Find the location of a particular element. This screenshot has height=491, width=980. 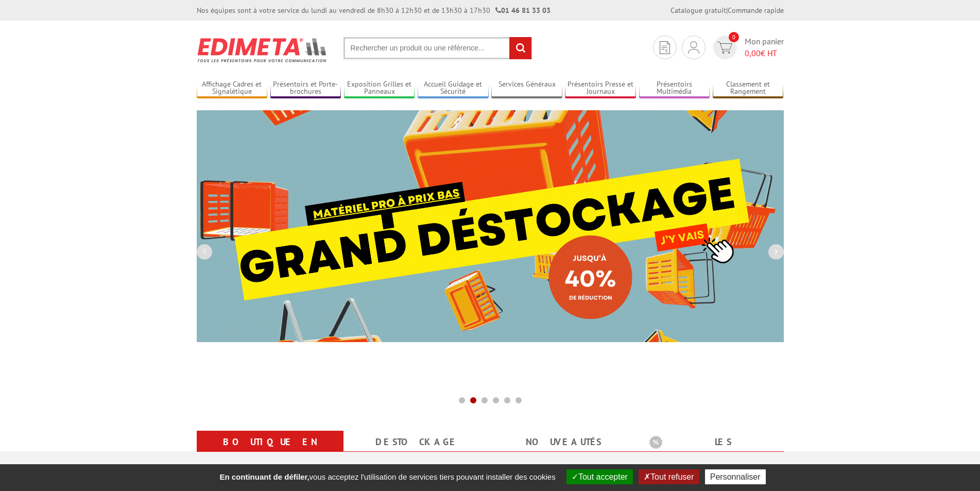

strong: En continuant de défiler, is located at coordinates (264, 477).